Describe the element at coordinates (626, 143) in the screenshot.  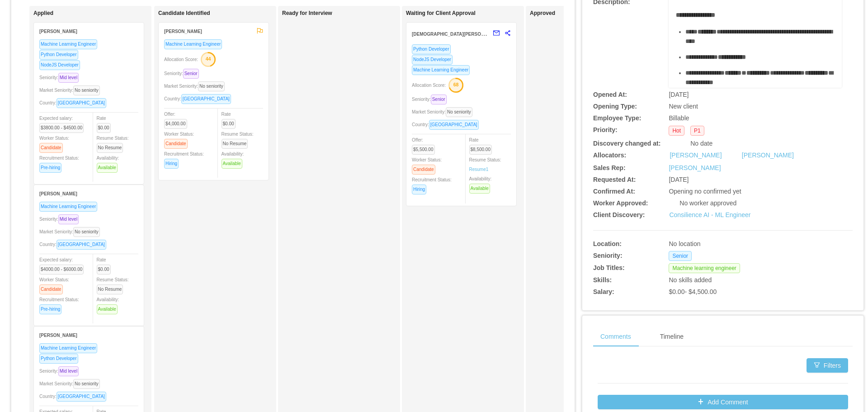
I see `b: Discovery changed at:` at that location.